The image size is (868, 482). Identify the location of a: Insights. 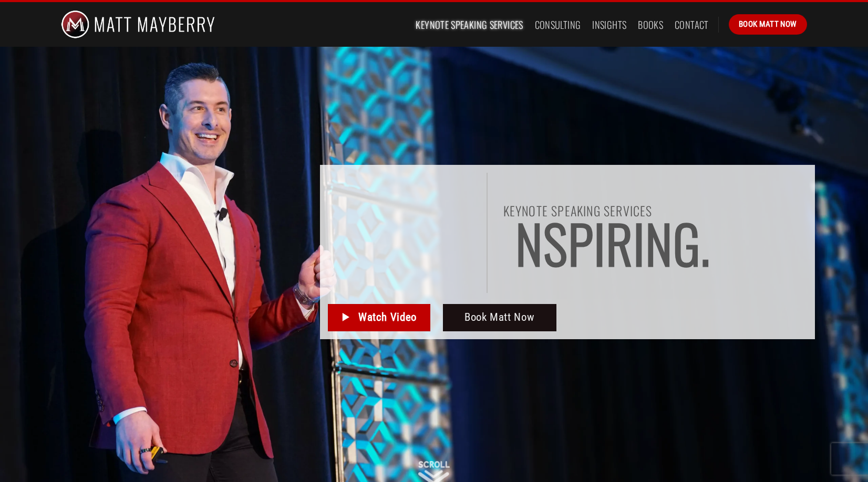
(609, 25).